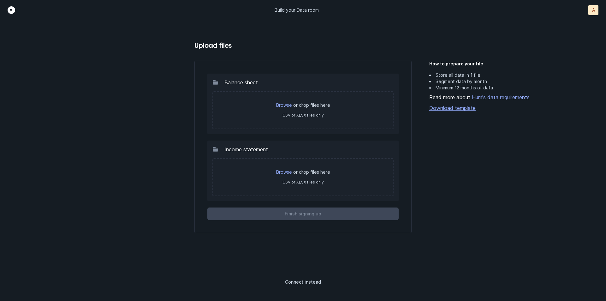 The width and height of the screenshot is (606, 301). What do you see at coordinates (493, 64) in the screenshot?
I see `h5: How to prepare your file` at bounding box center [493, 64].